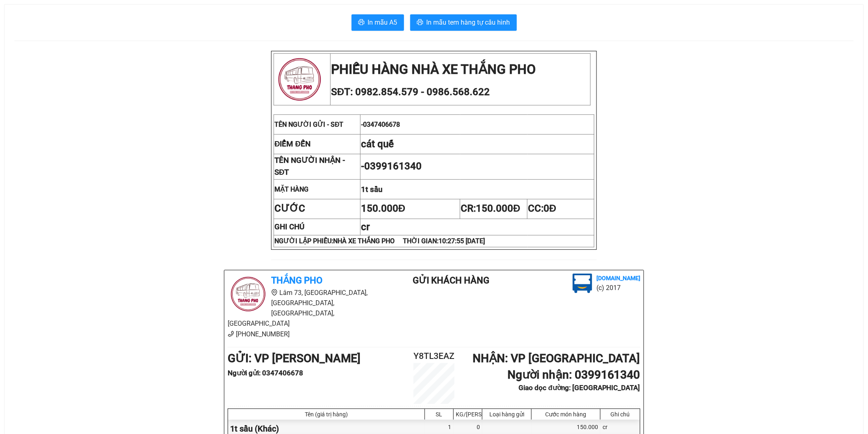 Image resolution: width=868 pixels, height=434 pixels. Describe the element at coordinates (372, 189) in the screenshot. I see `span: 1t sầu` at that location.